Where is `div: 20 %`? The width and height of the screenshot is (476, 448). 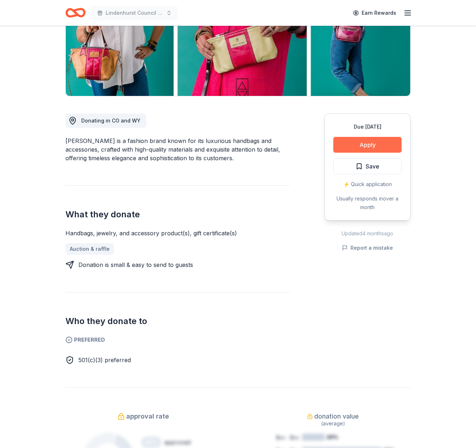
div: 20 % is located at coordinates (152, 443).